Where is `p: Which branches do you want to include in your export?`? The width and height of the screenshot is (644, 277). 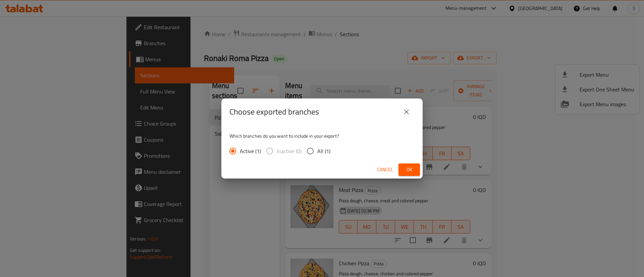 p: Which branches do you want to include in your export? is located at coordinates (322, 136).